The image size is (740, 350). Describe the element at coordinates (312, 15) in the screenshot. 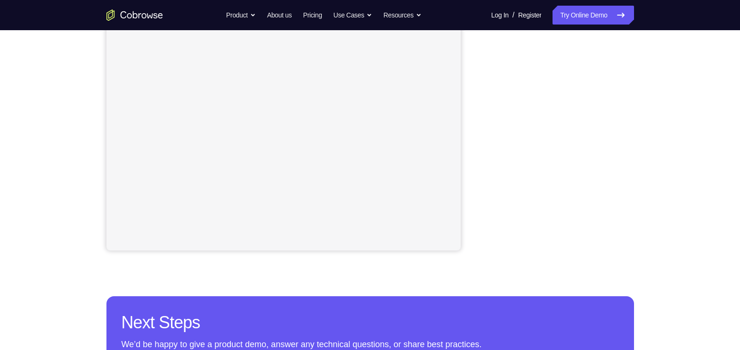

I see `a: Pricing` at that location.